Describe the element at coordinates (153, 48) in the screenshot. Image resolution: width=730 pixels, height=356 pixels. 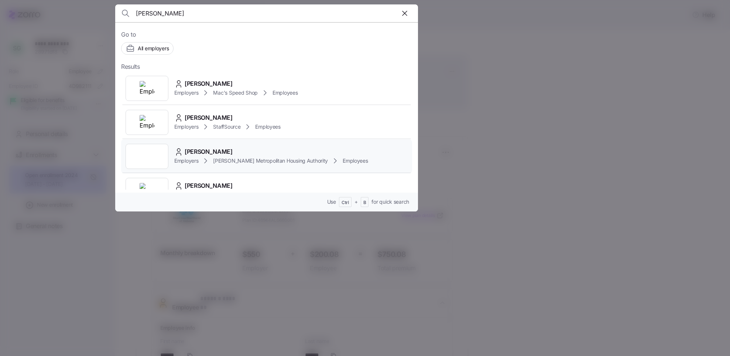
I see `span: All employers` at that location.